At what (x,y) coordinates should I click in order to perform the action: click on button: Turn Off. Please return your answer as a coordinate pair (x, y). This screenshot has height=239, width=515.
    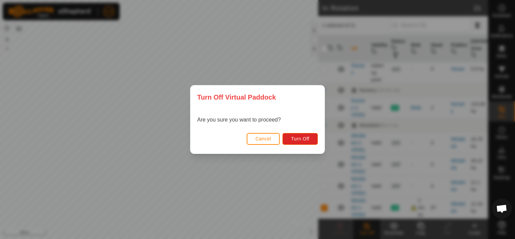
    Looking at the image, I should click on (300, 139).